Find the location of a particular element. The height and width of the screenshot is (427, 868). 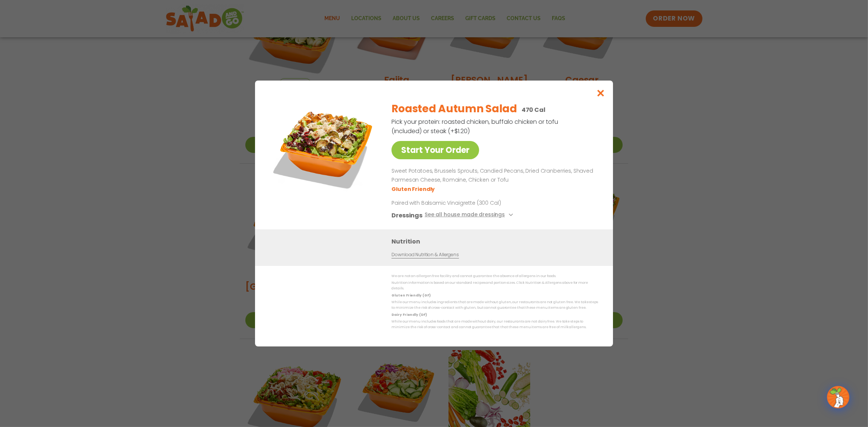

p: We are not an allergen free facility and cannot guarantee the absence of allergens in our foods. is located at coordinates (495, 276).